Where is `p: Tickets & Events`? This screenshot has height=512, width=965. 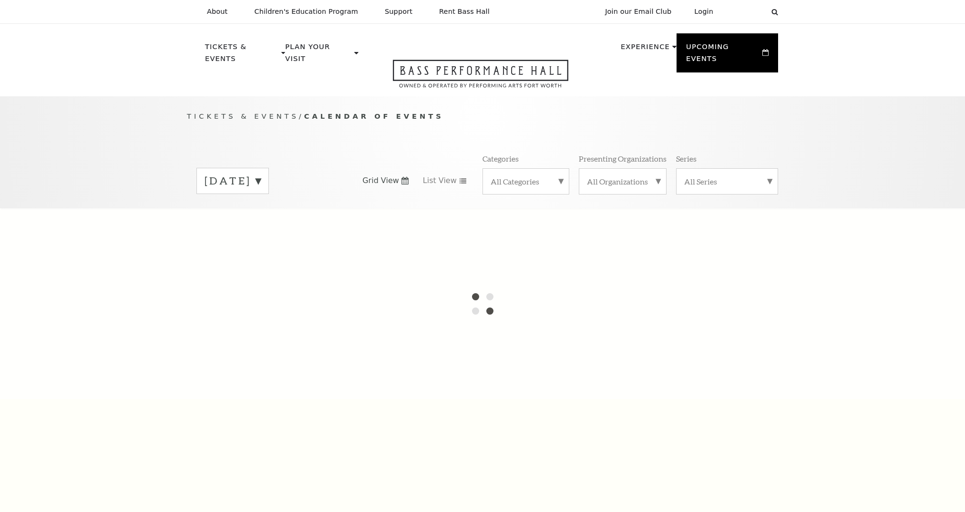
p: Tickets & Events is located at coordinates (242, 55).